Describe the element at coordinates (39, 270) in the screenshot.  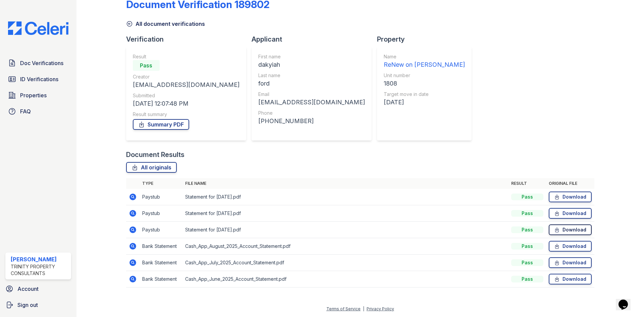
I see `div: Trinity Property Consultants` at that location.